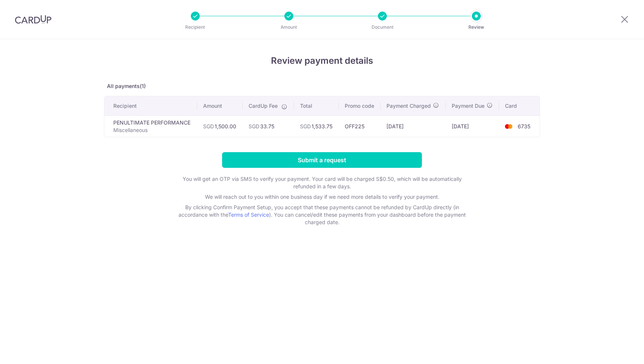 This screenshot has height=364, width=644. What do you see at coordinates (468, 106) in the screenshot?
I see `span: Payment Due` at bounding box center [468, 106].